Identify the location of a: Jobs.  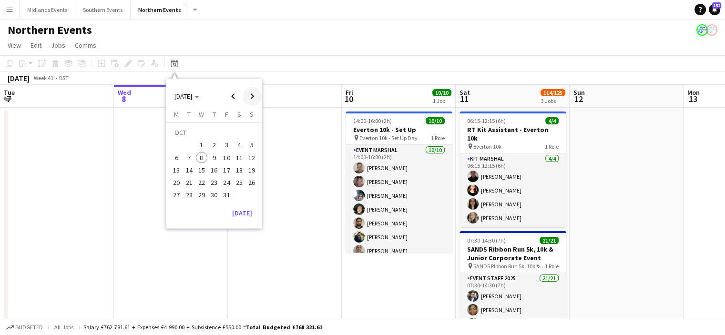
(58, 45).